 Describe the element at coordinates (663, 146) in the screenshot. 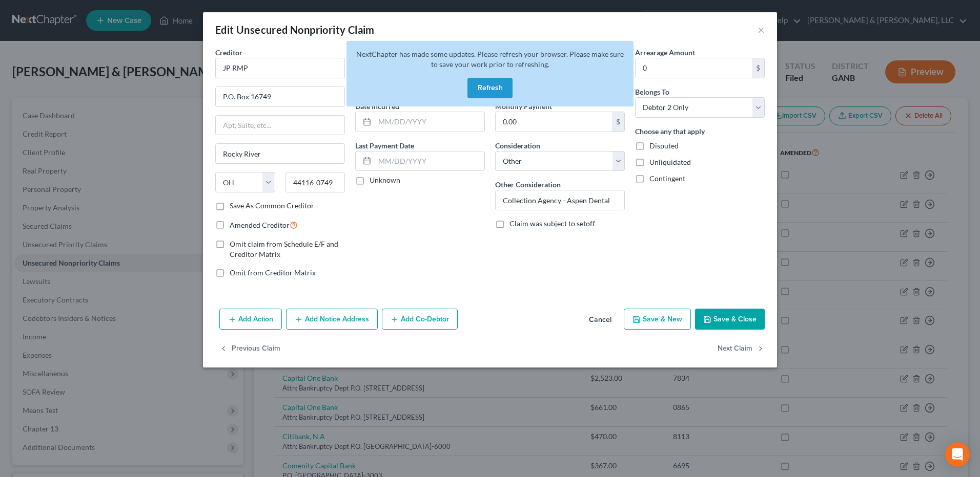

I see `span: Disputed` at that location.